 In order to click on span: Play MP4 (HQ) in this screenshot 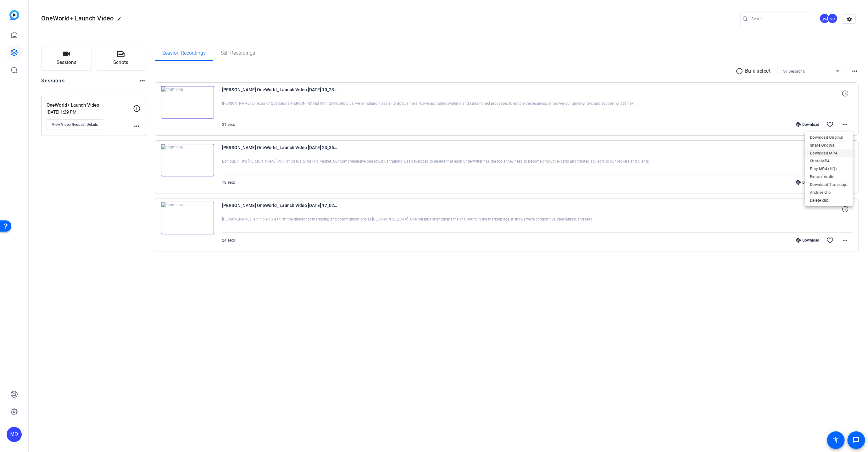, I will do `click(829, 169)`.